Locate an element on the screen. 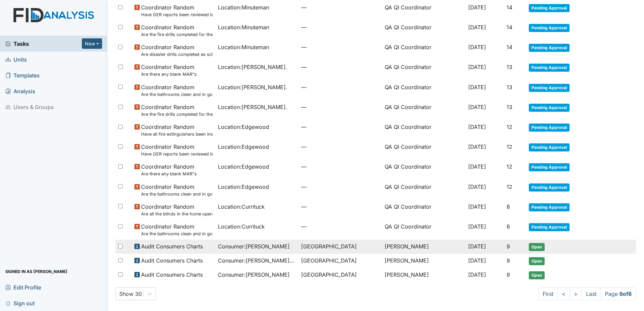 Image resolution: width=644 pixels, height=311 pixels. small: Are disaster drills completed as scheduled? is located at coordinates (177, 54).